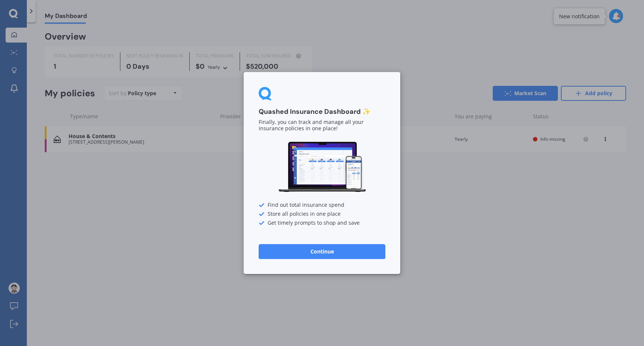 This screenshot has width=644, height=346. What do you see at coordinates (322, 205) in the screenshot?
I see `div: Find out total insurance spend` at bounding box center [322, 205].